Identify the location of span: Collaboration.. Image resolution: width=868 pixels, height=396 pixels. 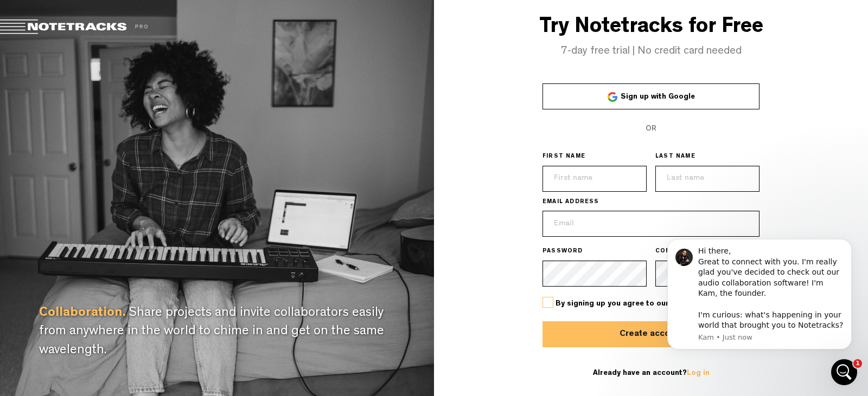
(83, 313).